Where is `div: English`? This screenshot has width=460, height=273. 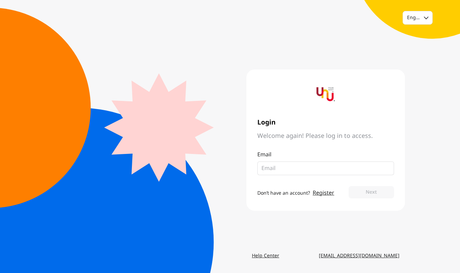 div: English is located at coordinates (413, 18).